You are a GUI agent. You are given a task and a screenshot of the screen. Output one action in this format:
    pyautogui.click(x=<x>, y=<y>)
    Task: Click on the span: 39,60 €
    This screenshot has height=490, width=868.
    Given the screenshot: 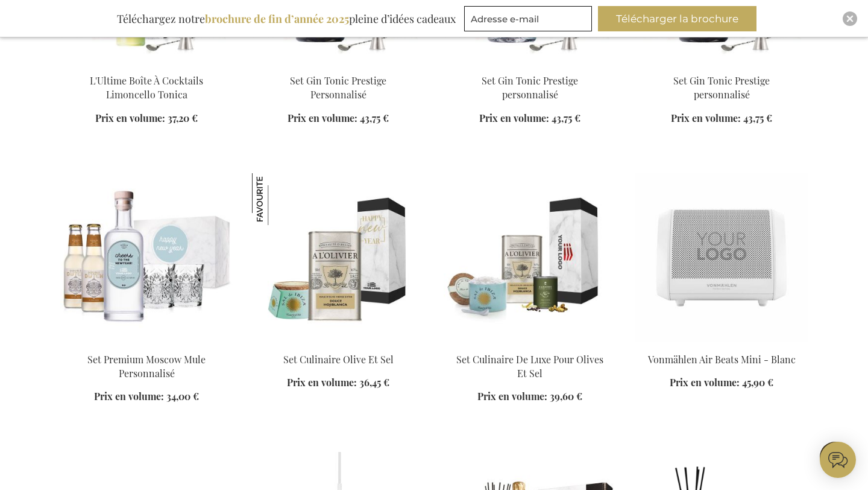 What is the action you would take?
    pyautogui.click(x=566, y=396)
    